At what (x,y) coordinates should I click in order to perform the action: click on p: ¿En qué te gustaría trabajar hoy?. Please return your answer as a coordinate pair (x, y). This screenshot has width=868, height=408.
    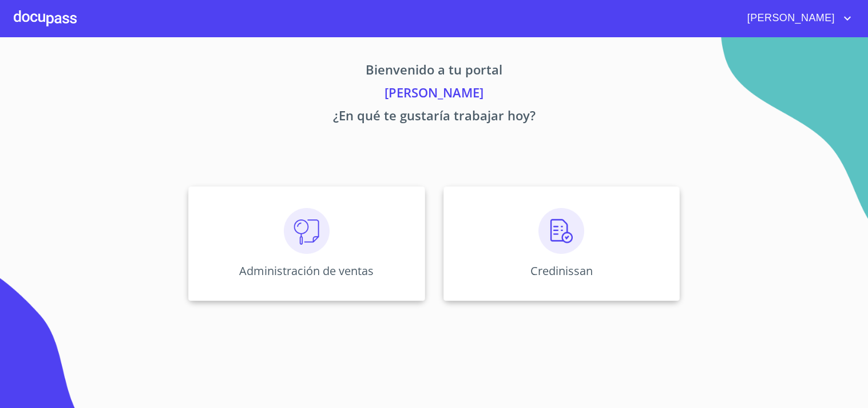
    Looking at the image, I should click on (434, 118).